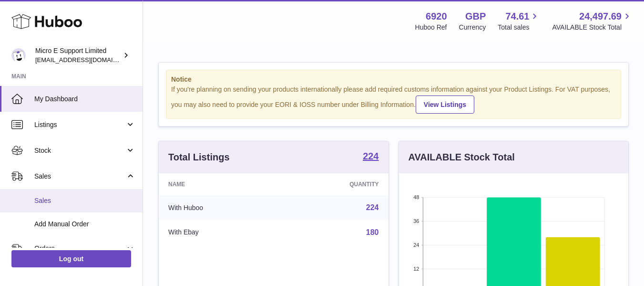 Image resolution: width=644 pixels, height=286 pixels. I want to click on td: With Ebay, so click(219, 232).